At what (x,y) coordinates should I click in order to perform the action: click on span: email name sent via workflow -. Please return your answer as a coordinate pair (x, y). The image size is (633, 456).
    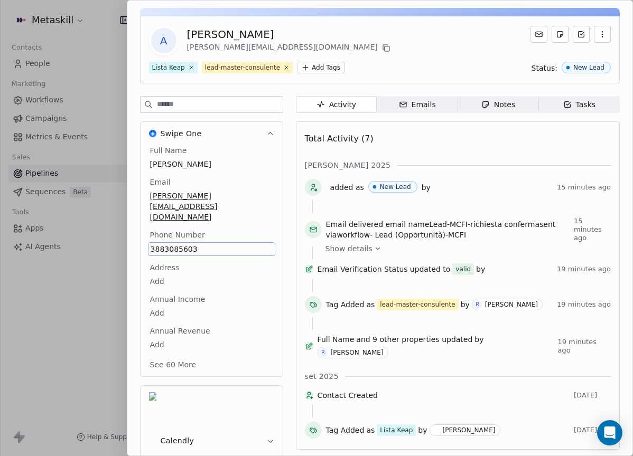
    Looking at the image, I should click on (447, 230).